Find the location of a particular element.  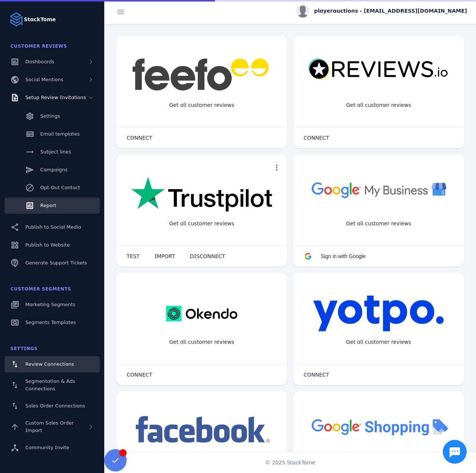

span: © 2025 StackTome is located at coordinates (290, 463).